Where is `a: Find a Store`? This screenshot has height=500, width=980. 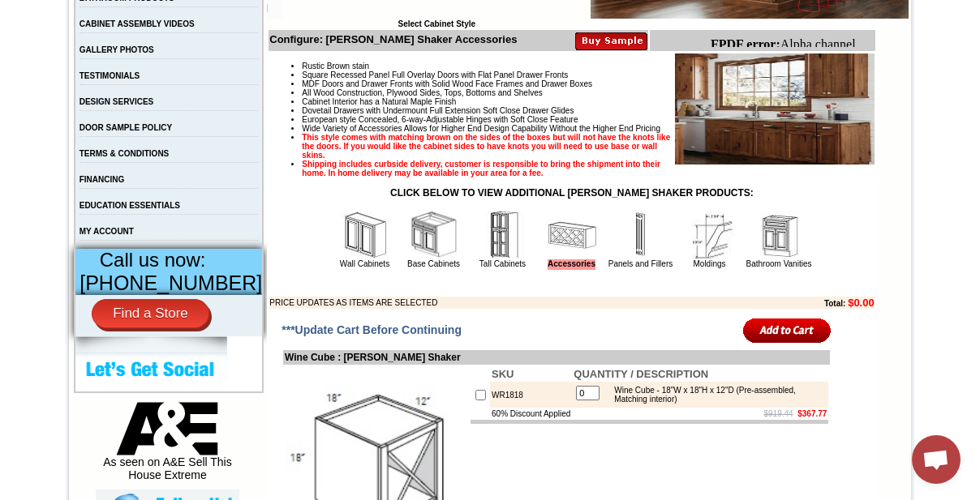
a: Find a Store is located at coordinates (150, 314).